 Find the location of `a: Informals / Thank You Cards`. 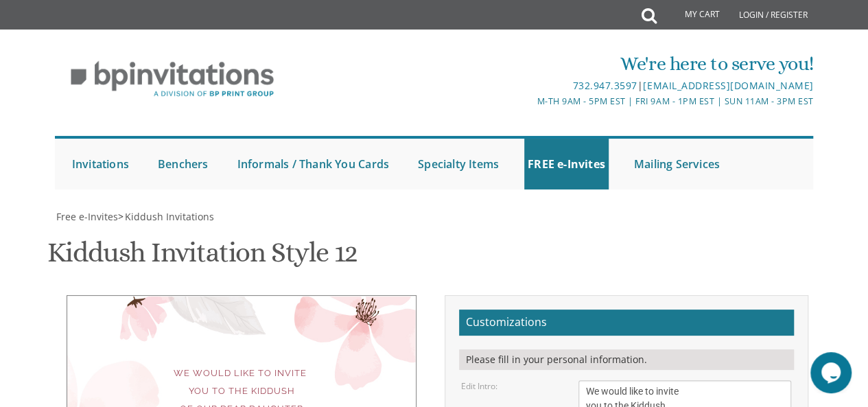

a: Informals / Thank You Cards is located at coordinates (313, 164).